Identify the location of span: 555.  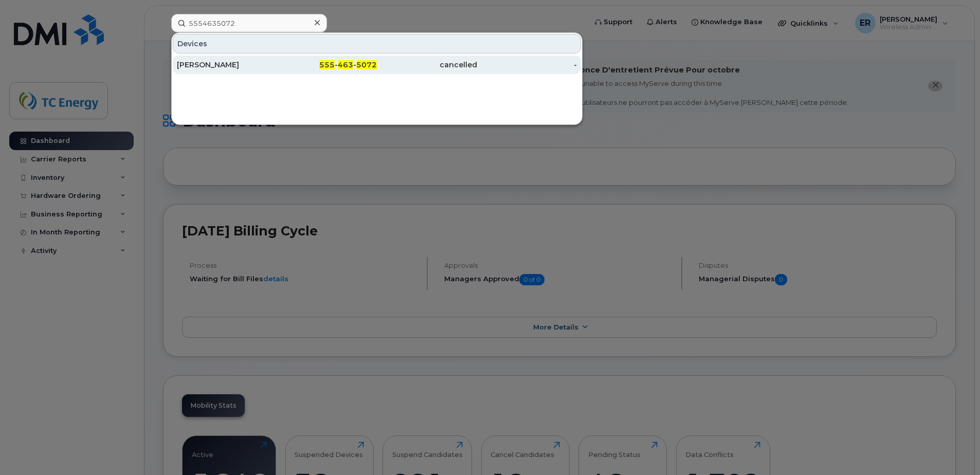
(327, 65).